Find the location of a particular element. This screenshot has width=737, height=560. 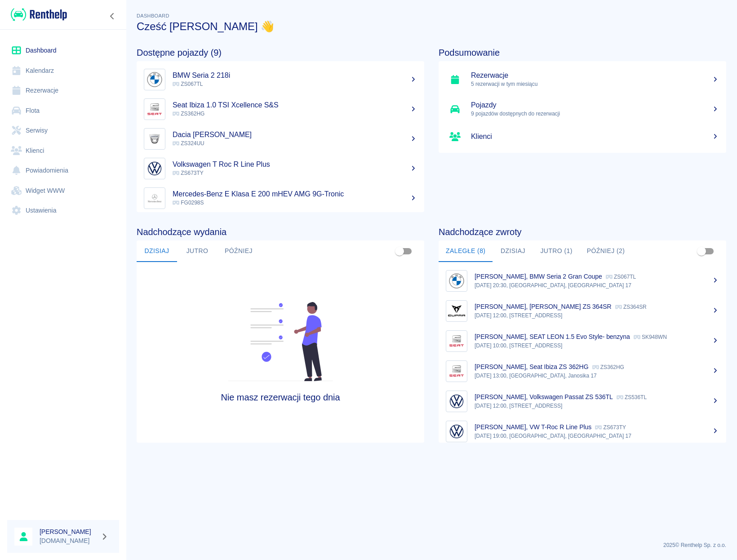

span: ZS067TL is located at coordinates (188, 84).